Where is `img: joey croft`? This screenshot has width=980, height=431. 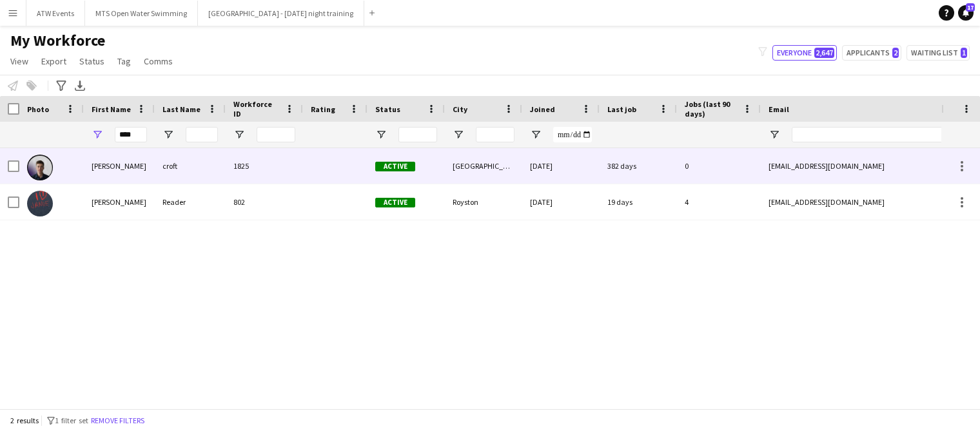 img: joey croft is located at coordinates (40, 168).